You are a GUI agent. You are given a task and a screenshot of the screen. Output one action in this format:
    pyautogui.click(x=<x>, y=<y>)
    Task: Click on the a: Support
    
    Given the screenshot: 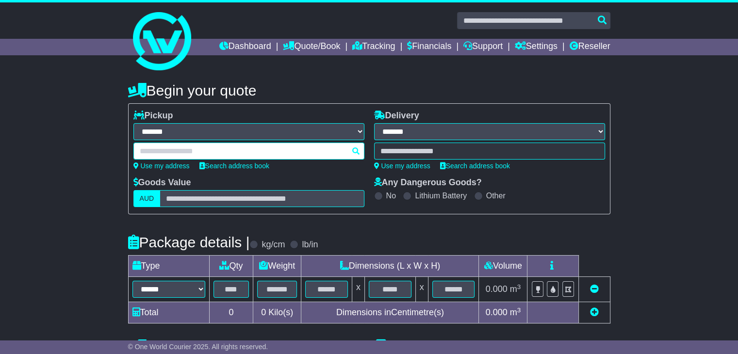 What is the action you would take?
    pyautogui.click(x=483, y=47)
    